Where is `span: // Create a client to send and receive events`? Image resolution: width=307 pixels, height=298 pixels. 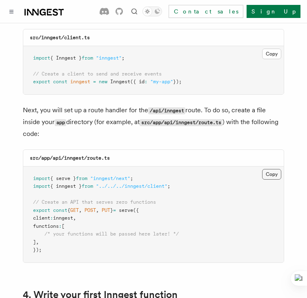 span: // Create a client to send and receive events is located at coordinates (97, 74).